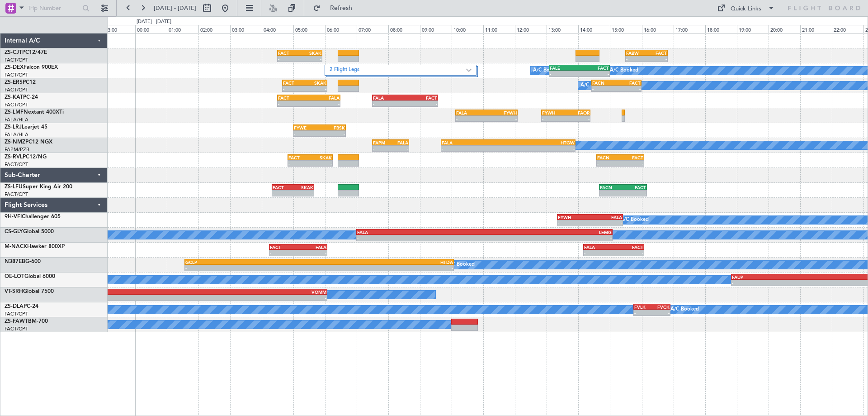 This screenshot has height=416, width=868. Describe the element at coordinates (746, 9) in the screenshot. I see `div: Quick Links` at that location.